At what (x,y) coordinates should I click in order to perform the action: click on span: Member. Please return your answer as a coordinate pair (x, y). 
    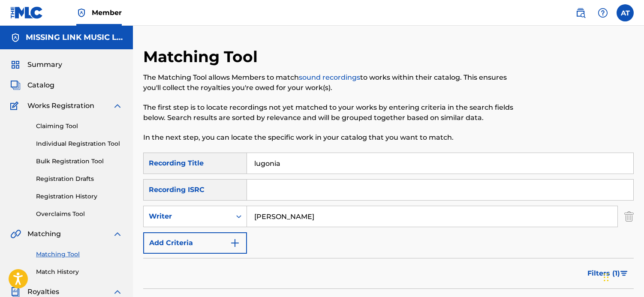
    Looking at the image, I should click on (107, 12).